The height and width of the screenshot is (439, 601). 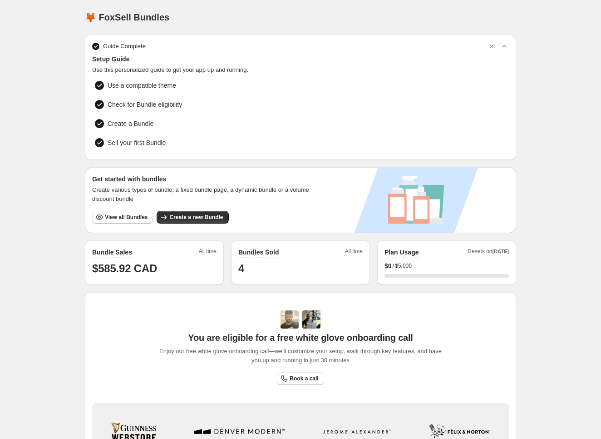 I want to click on span: Check for Bundle eligibility, so click(x=145, y=104).